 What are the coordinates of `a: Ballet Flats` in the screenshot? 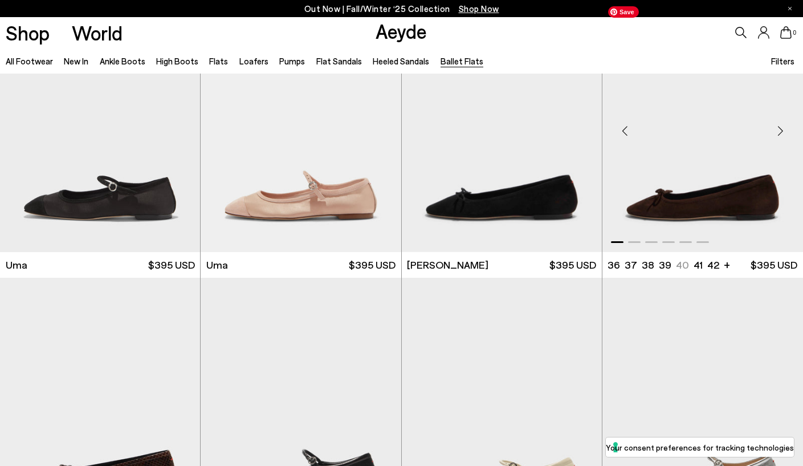 It's located at (462, 61).